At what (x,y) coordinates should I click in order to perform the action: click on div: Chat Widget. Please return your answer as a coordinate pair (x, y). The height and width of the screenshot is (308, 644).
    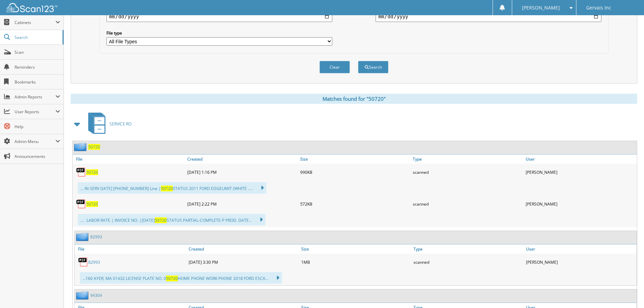
    Looking at the image, I should click on (627, 292).